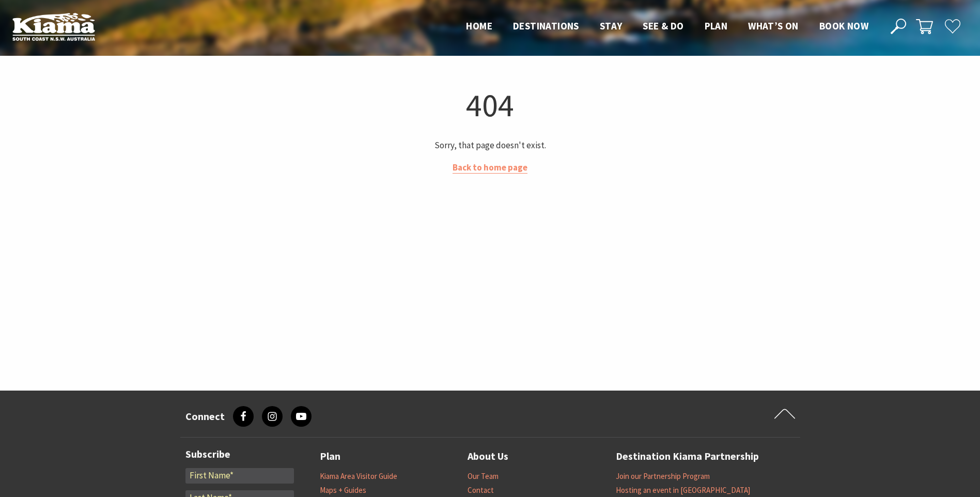  I want to click on a: About Us, so click(487, 456).